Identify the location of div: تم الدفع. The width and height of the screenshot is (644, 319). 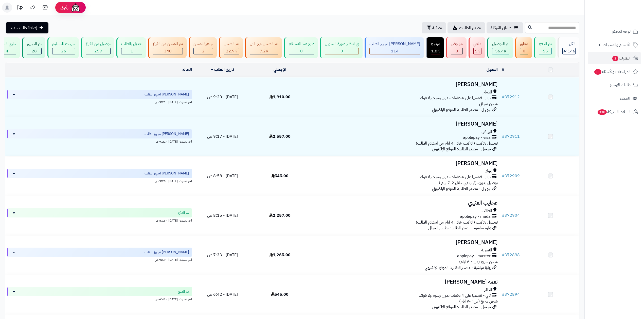
(545, 44).